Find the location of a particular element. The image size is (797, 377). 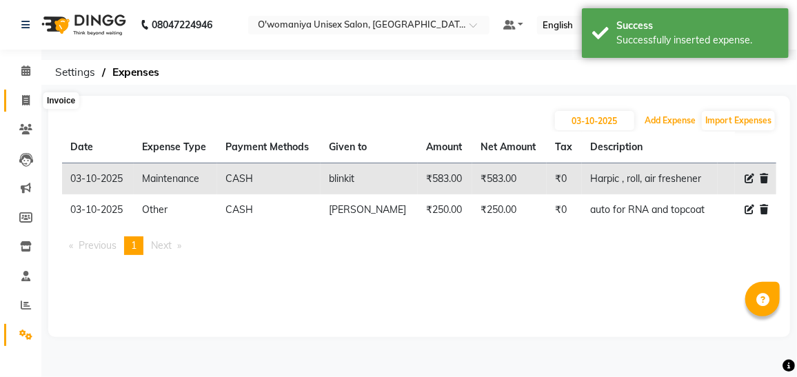

span: Previous is located at coordinates (97, 245).